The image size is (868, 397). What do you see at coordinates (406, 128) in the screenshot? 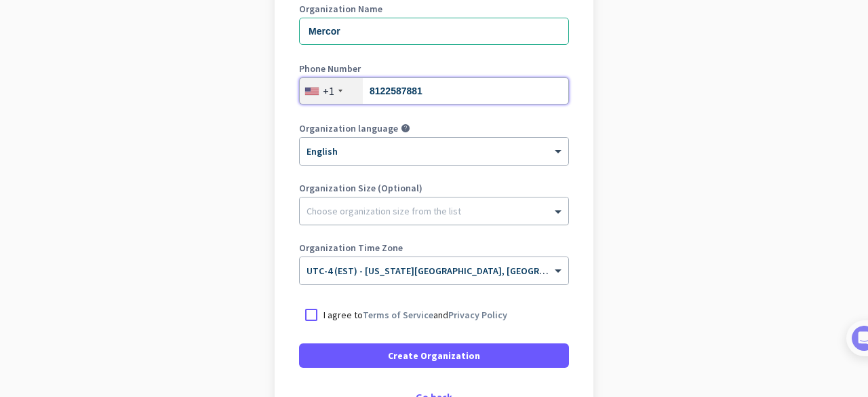
I see `i: help` at bounding box center [406, 128].